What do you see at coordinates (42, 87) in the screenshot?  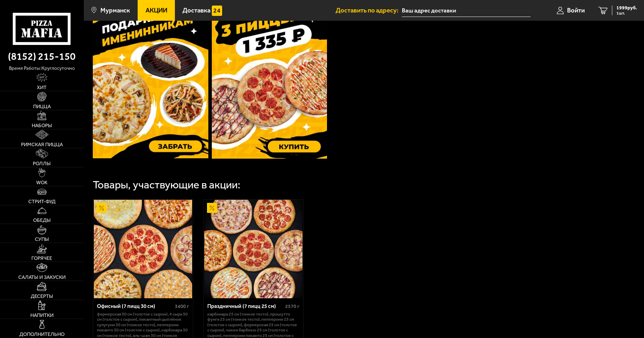 I see `span: Хит` at bounding box center [42, 87].